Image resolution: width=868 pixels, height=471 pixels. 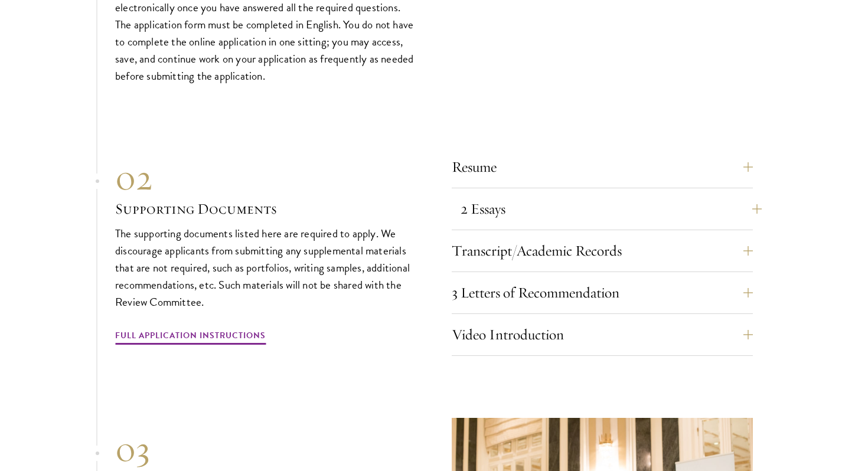 I want to click on a: Full Application Instructions, so click(x=191, y=337).